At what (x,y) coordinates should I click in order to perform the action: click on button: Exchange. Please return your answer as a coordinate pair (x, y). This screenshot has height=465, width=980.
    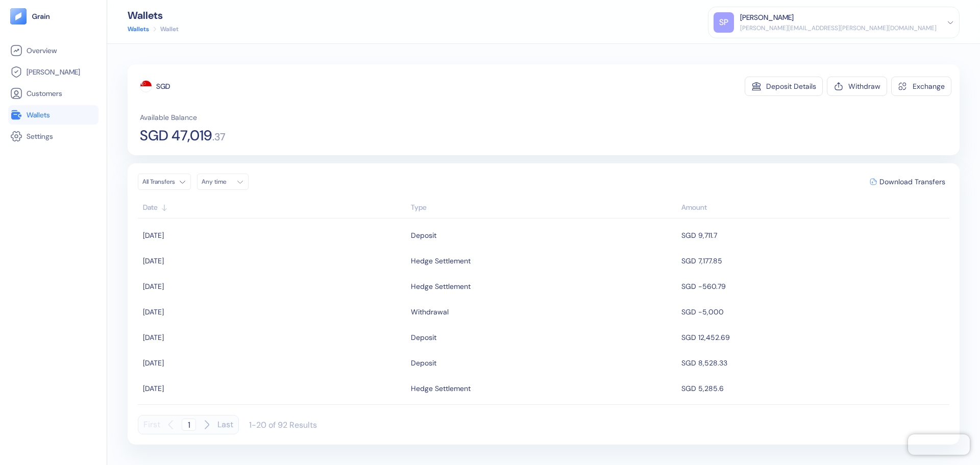
    Looking at the image, I should click on (922, 87).